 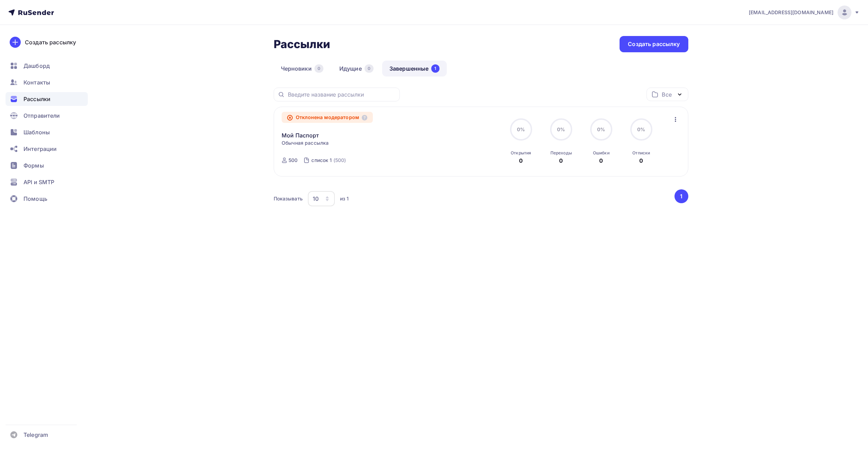 What do you see at coordinates (46, 99) in the screenshot?
I see `a: Рассылки` at bounding box center [46, 99].